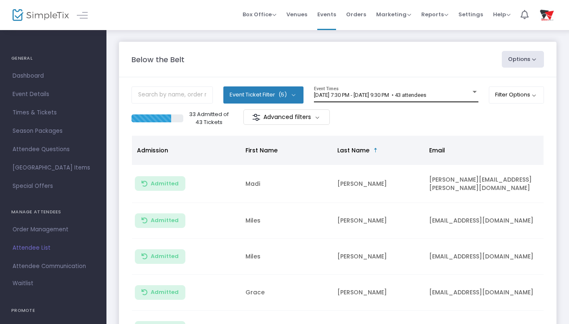  Describe the element at coordinates (286, 117) in the screenshot. I see `m-button: Advanced filters` at that location.